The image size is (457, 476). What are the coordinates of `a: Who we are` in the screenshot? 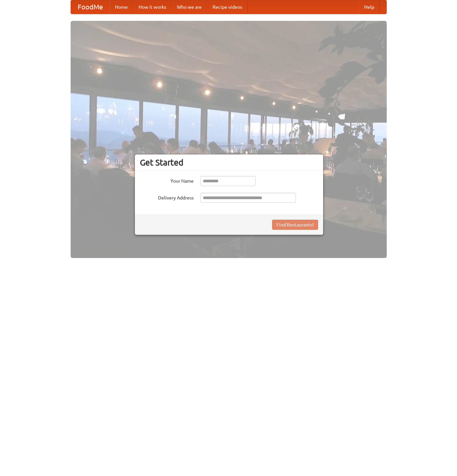 It's located at (189, 7).